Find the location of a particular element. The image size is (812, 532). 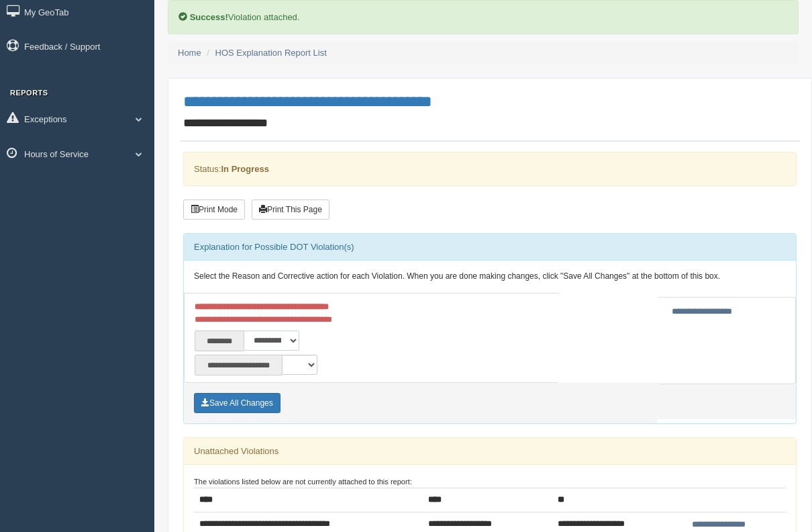

div: Status: is located at coordinates (490, 169).